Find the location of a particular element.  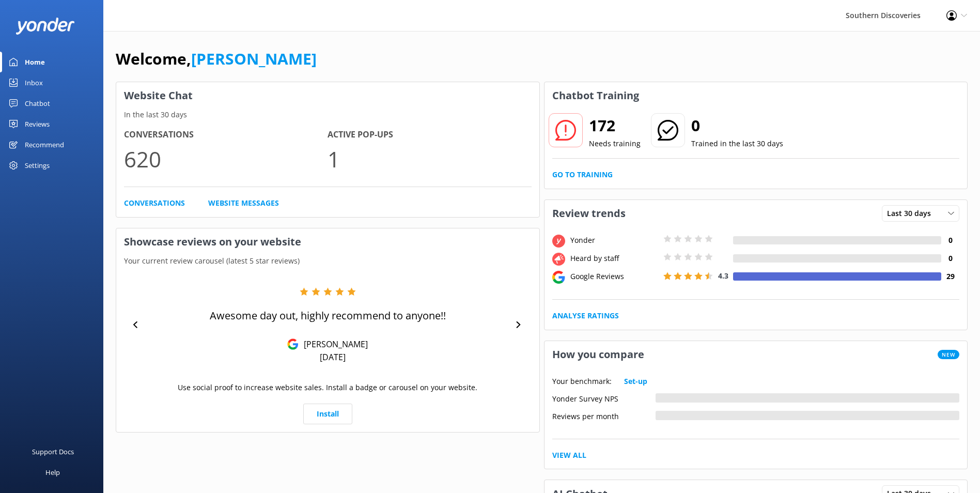

h2: 172 is located at coordinates (615, 125).